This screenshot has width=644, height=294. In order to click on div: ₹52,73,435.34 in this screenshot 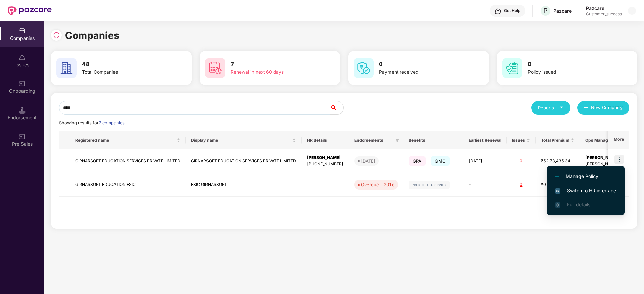, I will do `click(558, 161)`.